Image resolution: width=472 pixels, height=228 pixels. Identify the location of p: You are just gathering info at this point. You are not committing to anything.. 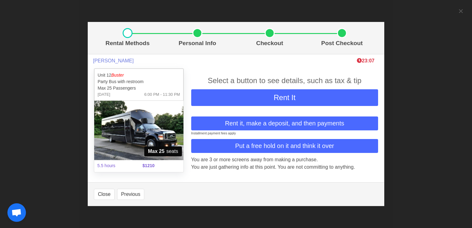
(284, 167).